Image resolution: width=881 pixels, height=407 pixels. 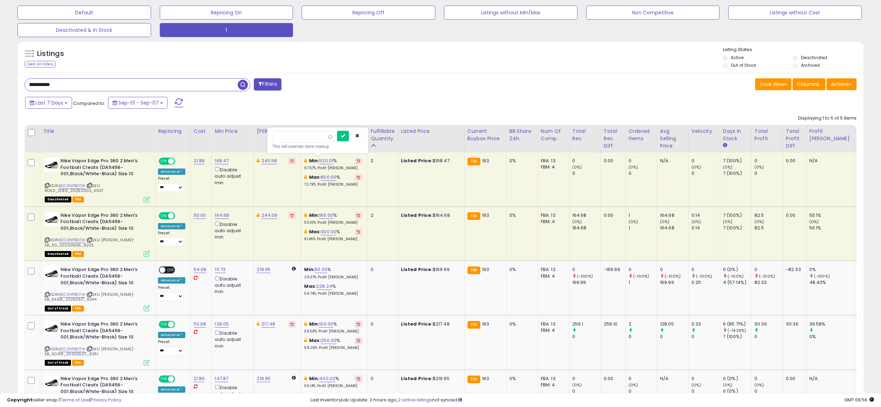 What do you see at coordinates (737, 57) in the screenshot?
I see `label: Active` at bounding box center [737, 57].